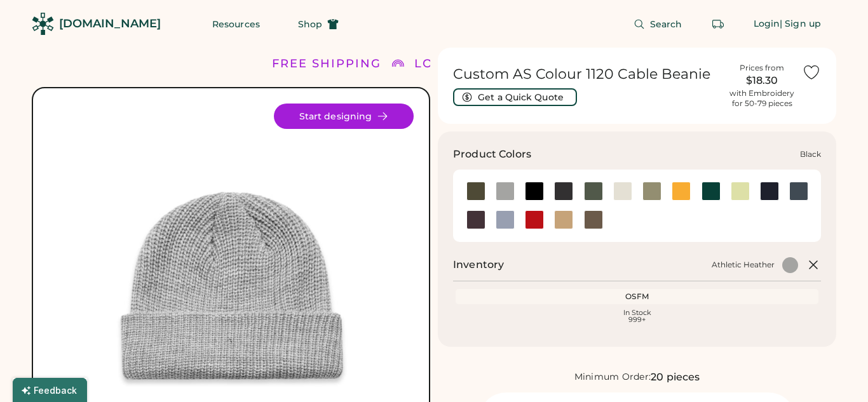  Describe the element at coordinates (587, 75) in the screenshot. I see `h1: Custom AS Colour 1120 Cable Beanie` at that location.